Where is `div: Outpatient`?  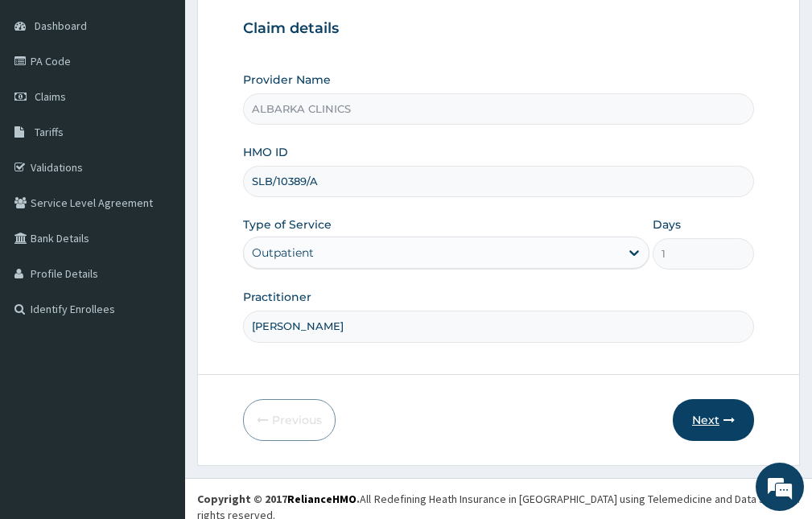 div: Outpatient is located at coordinates (282, 252).